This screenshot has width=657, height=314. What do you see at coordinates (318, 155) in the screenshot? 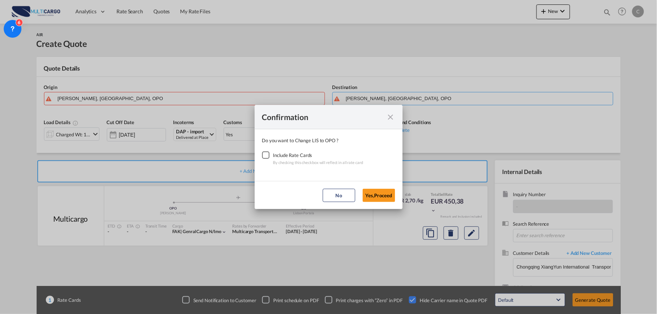
I see `div: Include Rate Cards` at bounding box center [318, 155].